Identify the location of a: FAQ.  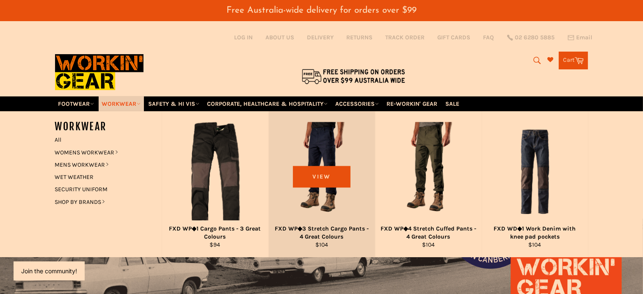
(489, 37).